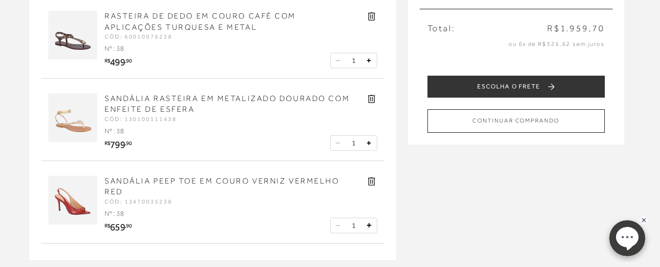  I want to click on span: R$1.959,70, so click(576, 28).